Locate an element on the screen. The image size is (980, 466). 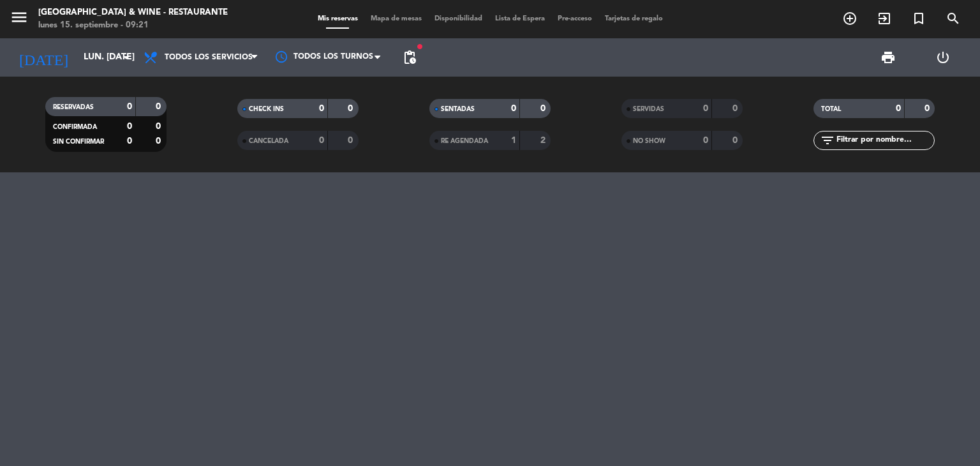
span: Lista de Espera is located at coordinates (520, 19).